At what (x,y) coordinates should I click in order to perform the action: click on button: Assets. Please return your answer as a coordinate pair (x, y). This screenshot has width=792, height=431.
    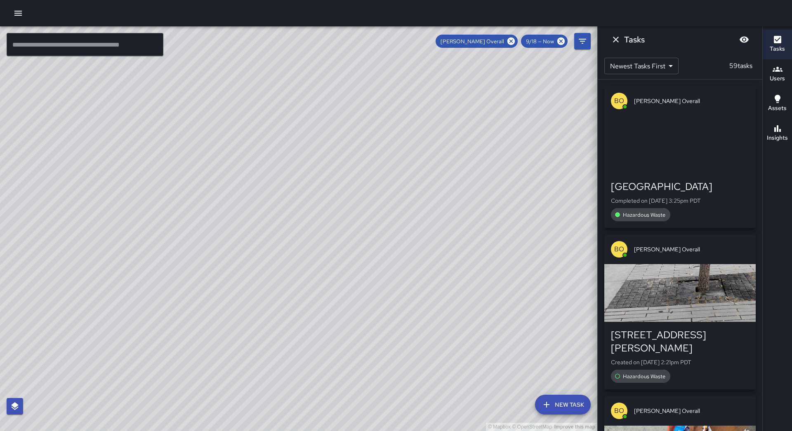
    Looking at the image, I should click on (777, 104).